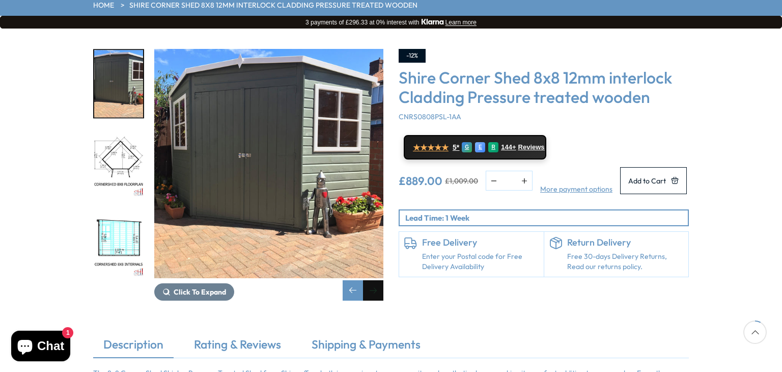 The height and width of the screenshot is (372, 782). What do you see at coordinates (133, 347) in the screenshot?
I see `a: Description` at bounding box center [133, 347].